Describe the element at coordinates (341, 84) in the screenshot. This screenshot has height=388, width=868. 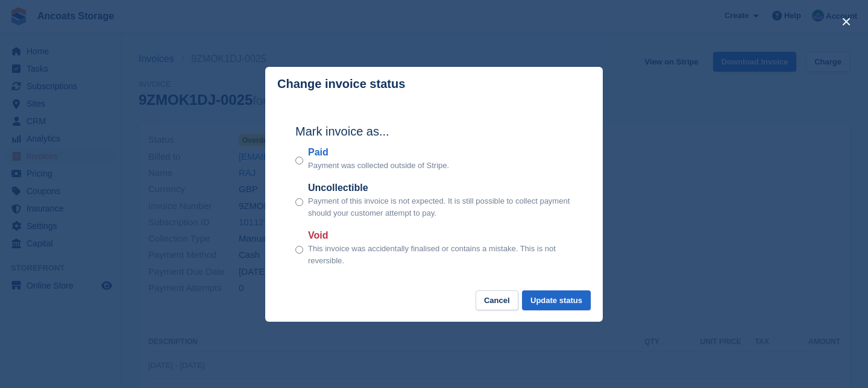
I see `p: Change invoice status` at that location.